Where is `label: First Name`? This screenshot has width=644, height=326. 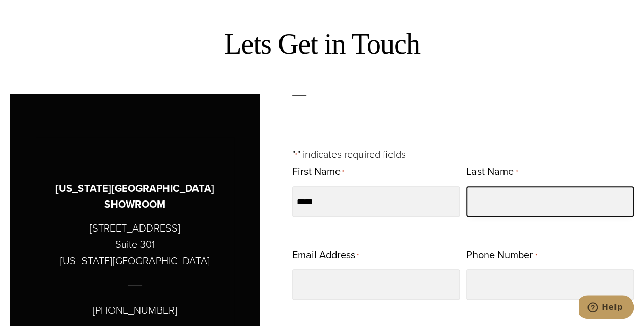 label: First Name is located at coordinates (318, 172).